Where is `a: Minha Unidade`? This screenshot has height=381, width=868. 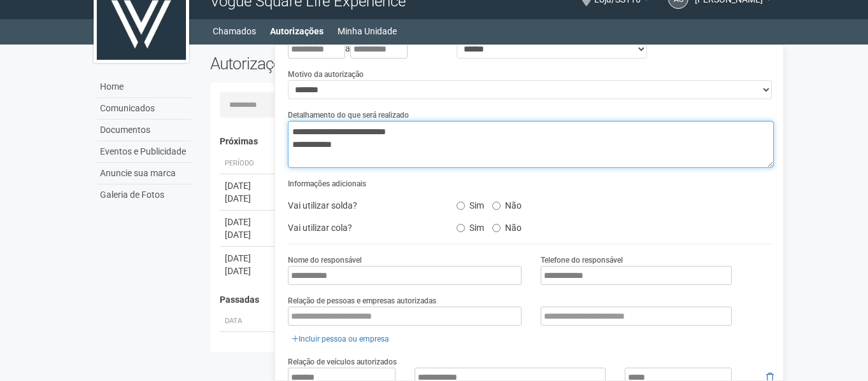
a: Minha Unidade is located at coordinates (367, 31).